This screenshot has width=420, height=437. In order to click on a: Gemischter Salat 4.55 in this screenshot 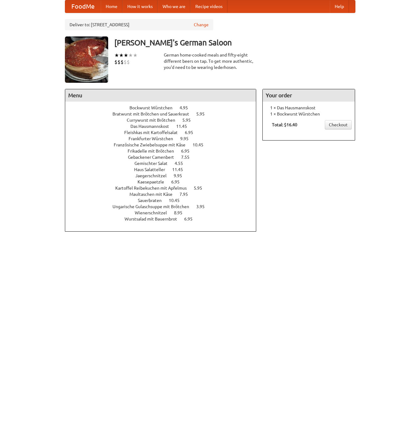, I will do `click(164, 163)`.